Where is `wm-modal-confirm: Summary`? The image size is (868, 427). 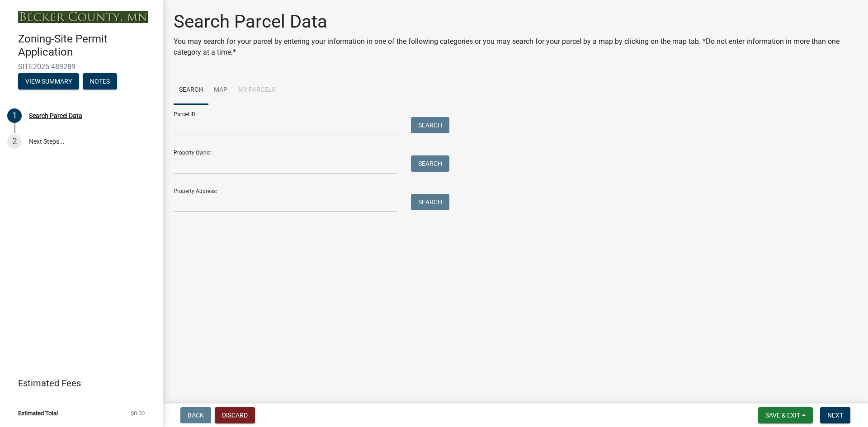 wm-modal-confirm: Summary is located at coordinates (48, 82).